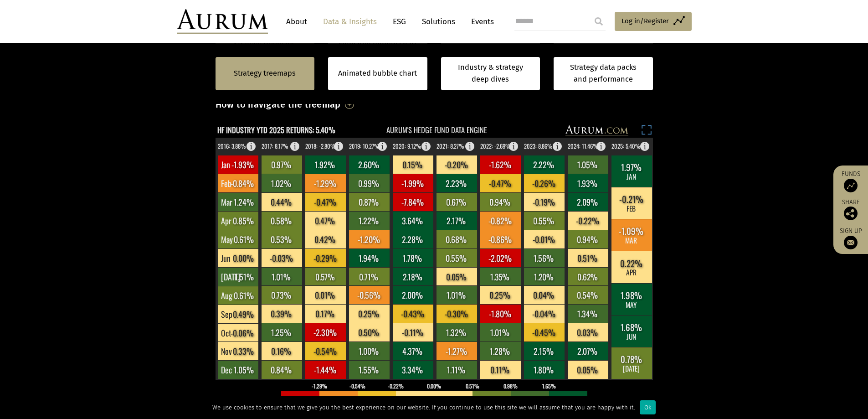 The width and height of the screenshot is (868, 419). Describe the element at coordinates (648, 407) in the screenshot. I see `div: Ok` at that location.